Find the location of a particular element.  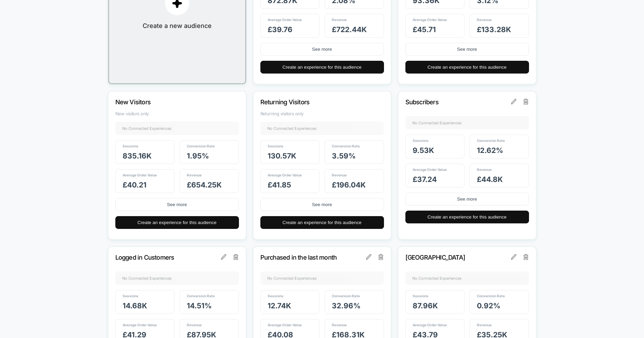

span: £ 133.28k is located at coordinates (494, 29).